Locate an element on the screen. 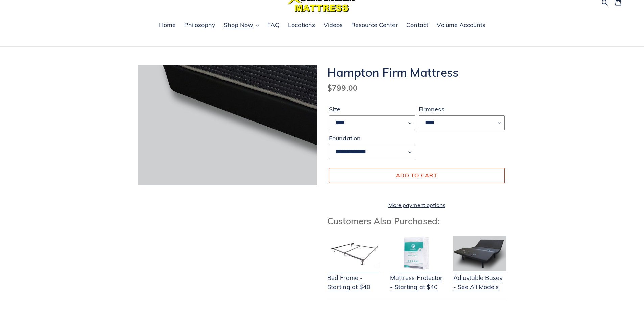 The width and height of the screenshot is (644, 311). span: Shop Now is located at coordinates (238, 25).